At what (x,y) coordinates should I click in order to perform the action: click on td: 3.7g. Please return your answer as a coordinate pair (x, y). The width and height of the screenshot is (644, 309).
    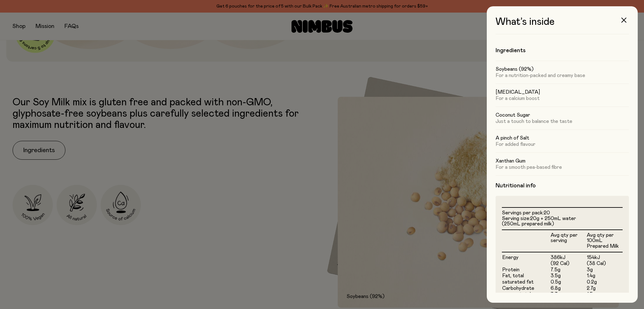
    Looking at the image, I should click on (568, 295).